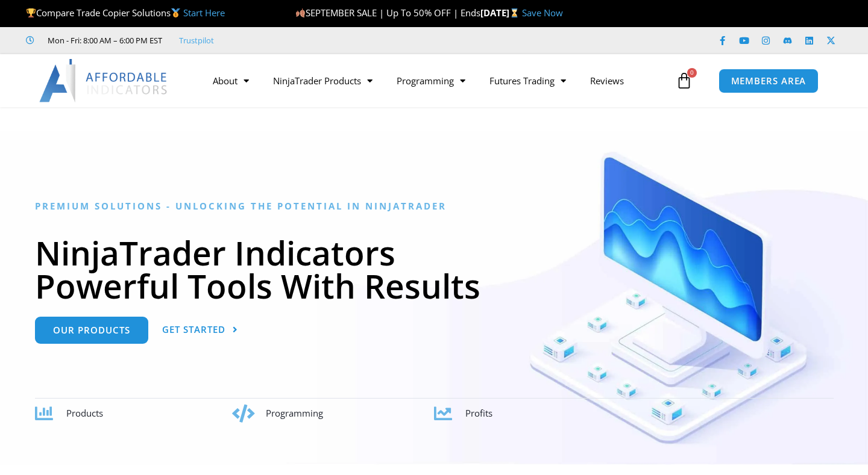  Describe the element at coordinates (92, 330) in the screenshot. I see `span: Our Products` at that location.